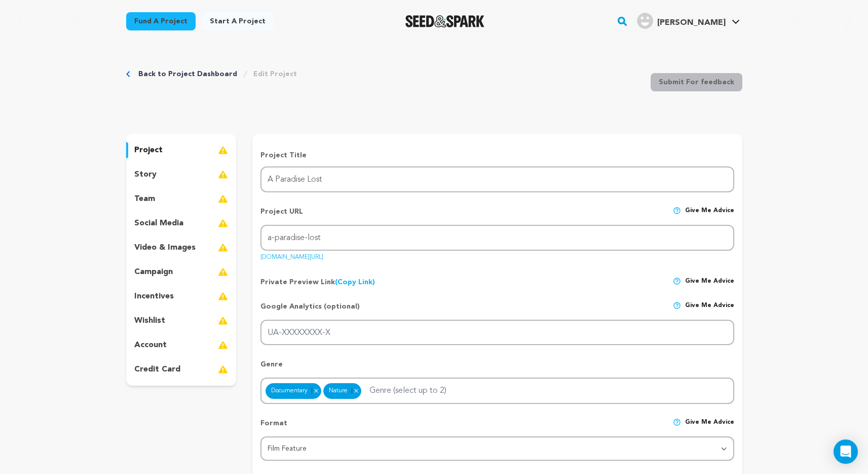 This screenshot has width=868, height=474. Describe the element at coordinates (146, 175) in the screenshot. I see `p: story` at that location.